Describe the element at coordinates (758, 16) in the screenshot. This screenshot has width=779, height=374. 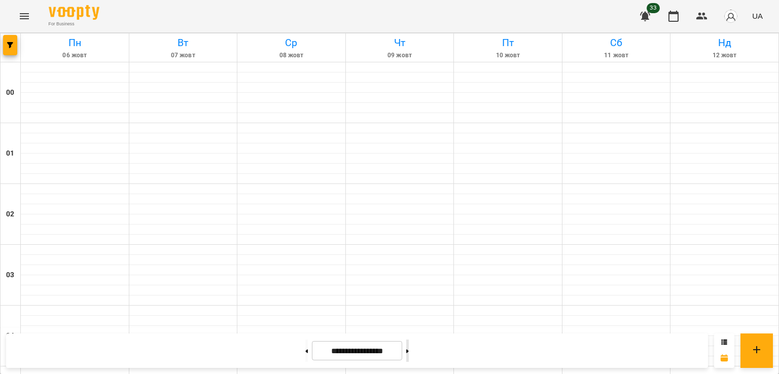
I see `span: UA` at that location.